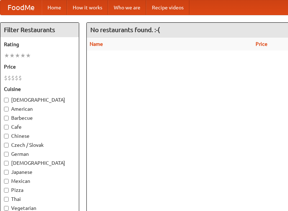 This screenshot has width=288, height=211. I want to click on a: Name, so click(96, 44).